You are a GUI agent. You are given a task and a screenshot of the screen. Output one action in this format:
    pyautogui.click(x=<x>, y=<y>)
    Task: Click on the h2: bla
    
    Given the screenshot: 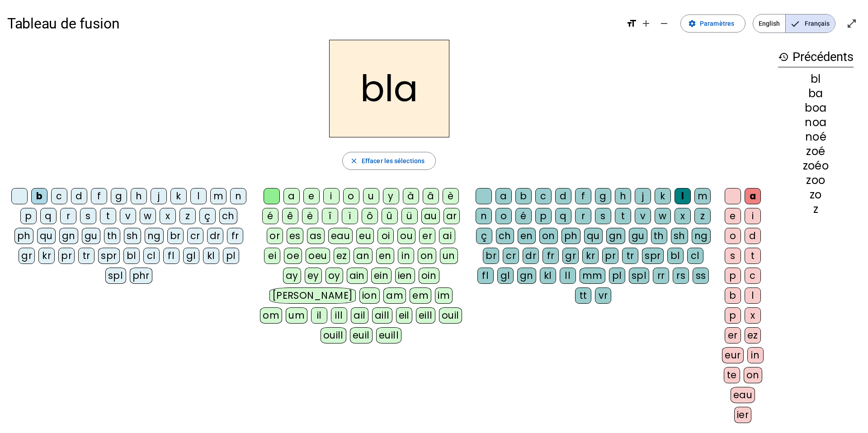 What is the action you would take?
    pyautogui.click(x=389, y=88)
    